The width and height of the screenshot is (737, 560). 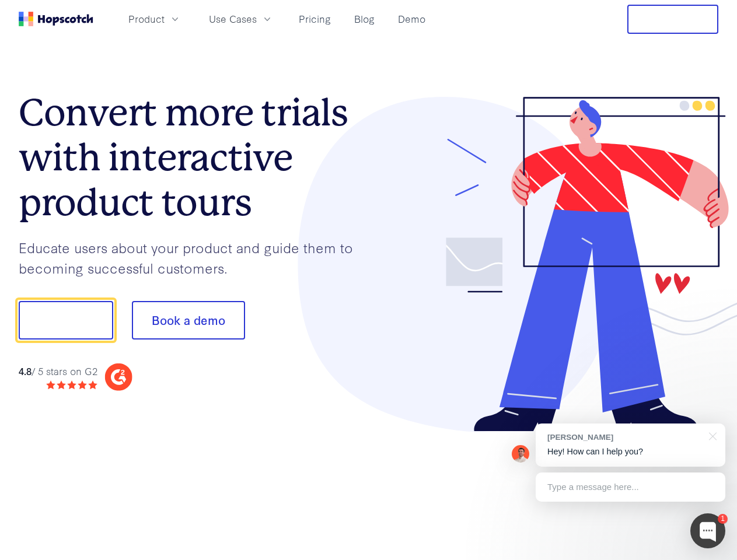 I want to click on strong: 4.8, so click(x=25, y=370).